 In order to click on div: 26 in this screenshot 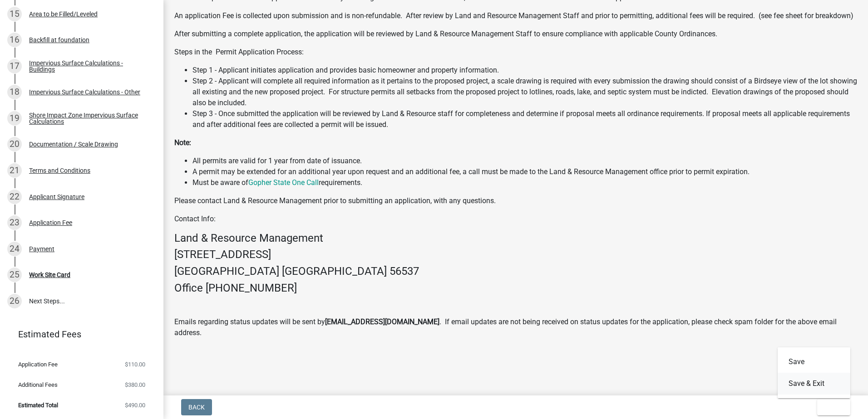, I will do `click(14, 301)`.